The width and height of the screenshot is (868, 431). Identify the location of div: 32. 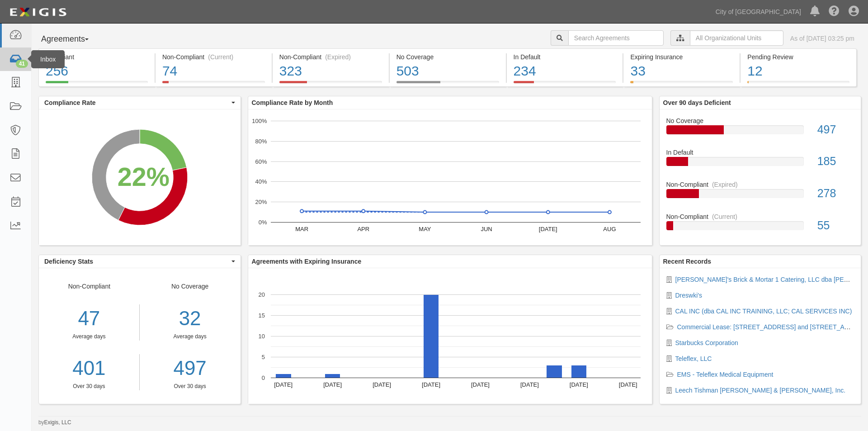
(190, 318).